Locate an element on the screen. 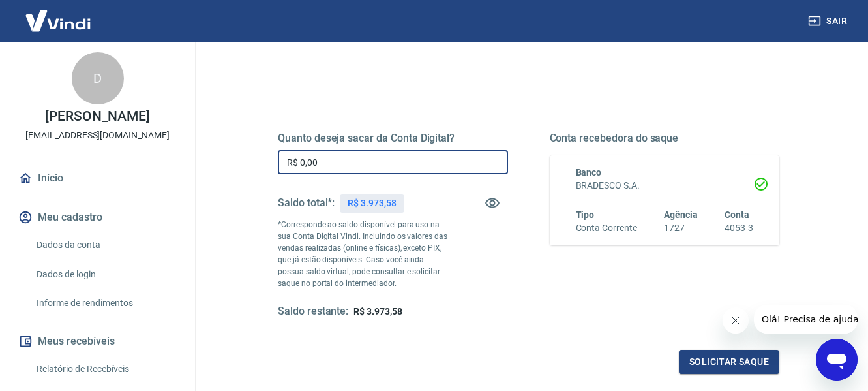 The width and height of the screenshot is (868, 391). button: Sair is located at coordinates (829, 21).